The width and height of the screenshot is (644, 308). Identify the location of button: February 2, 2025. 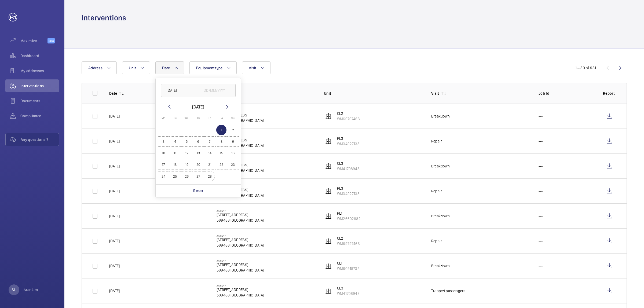
(233, 130).